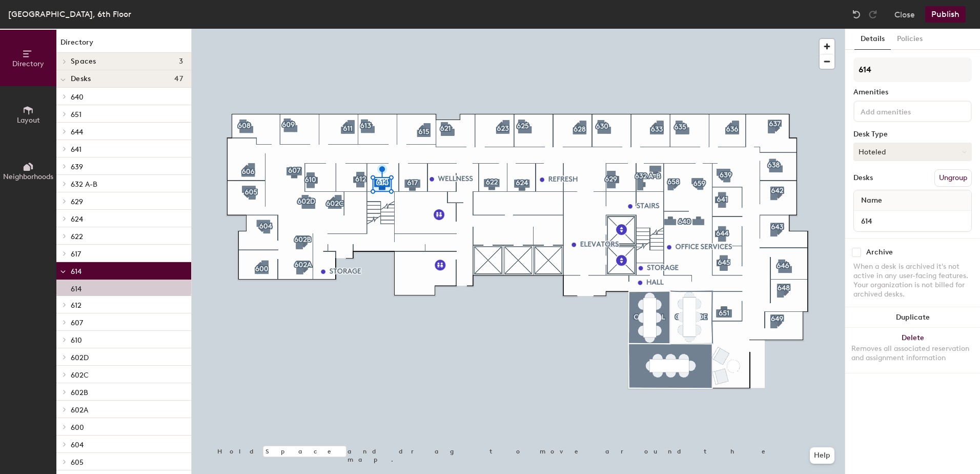 This screenshot has height=474, width=980. I want to click on span: 602B, so click(80, 392).